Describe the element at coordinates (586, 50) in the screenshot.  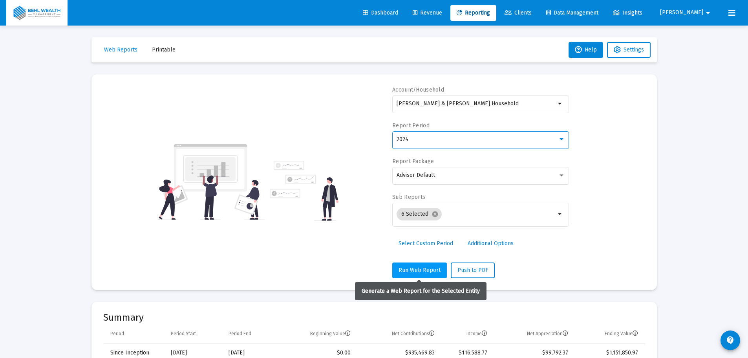
I see `button: Help` at that location.